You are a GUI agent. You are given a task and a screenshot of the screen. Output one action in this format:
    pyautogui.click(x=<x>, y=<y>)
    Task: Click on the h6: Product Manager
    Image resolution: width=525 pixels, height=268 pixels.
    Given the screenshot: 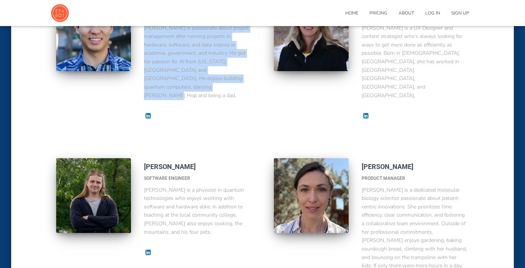 What is the action you would take?
    pyautogui.click(x=414, y=178)
    